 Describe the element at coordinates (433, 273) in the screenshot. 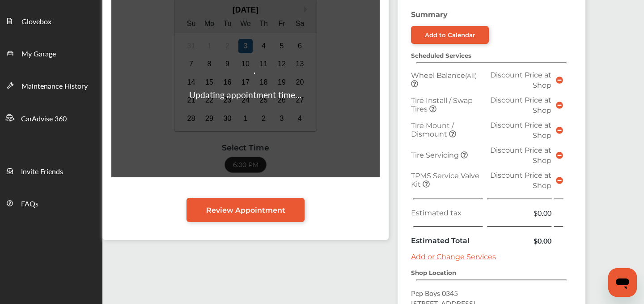

I see `strong: Shop Location` at that location.